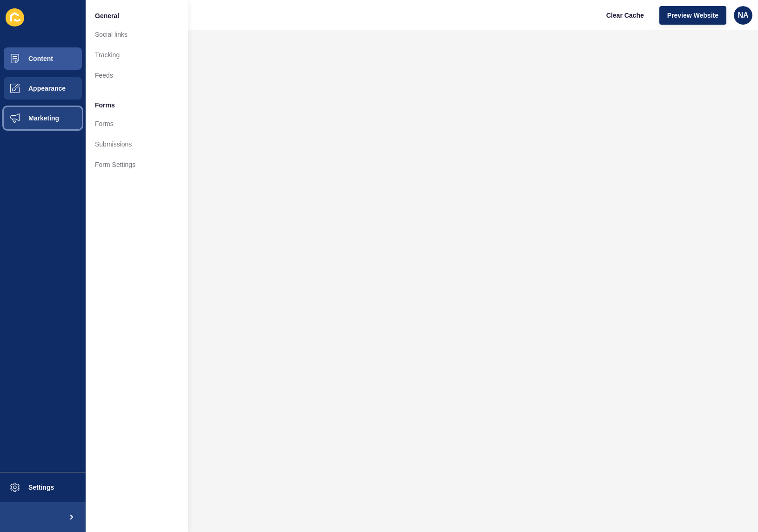  Describe the element at coordinates (107, 16) in the screenshot. I see `span: General` at that location.